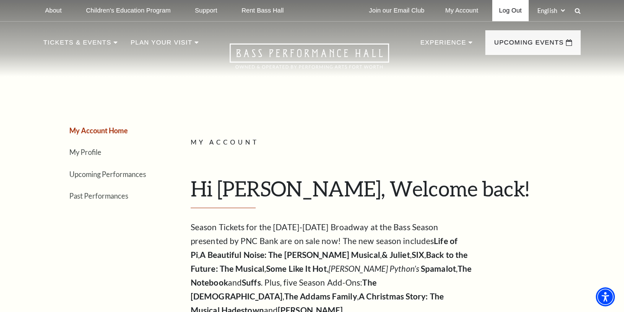 This screenshot has width=624, height=312. I want to click on select: Select:, so click(550, 10).